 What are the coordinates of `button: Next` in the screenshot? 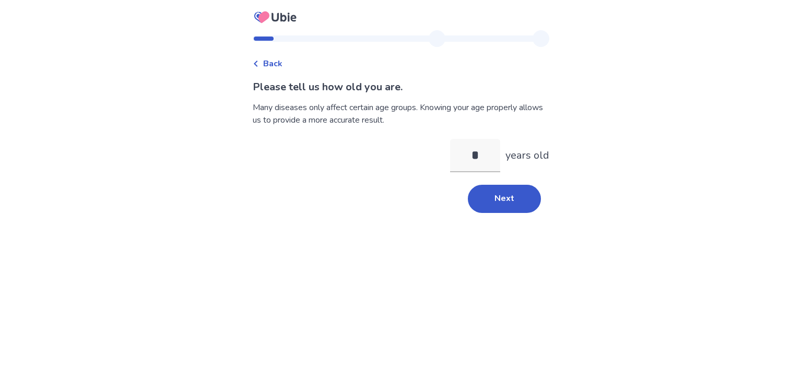 It's located at (504, 199).